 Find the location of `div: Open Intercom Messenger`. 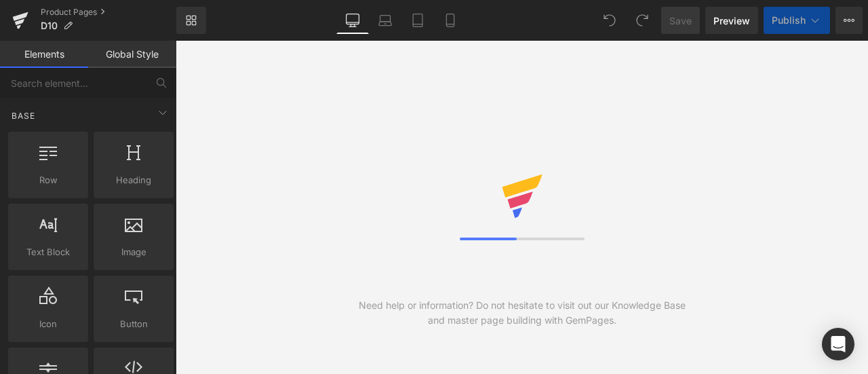

div: Open Intercom Messenger is located at coordinates (838, 344).